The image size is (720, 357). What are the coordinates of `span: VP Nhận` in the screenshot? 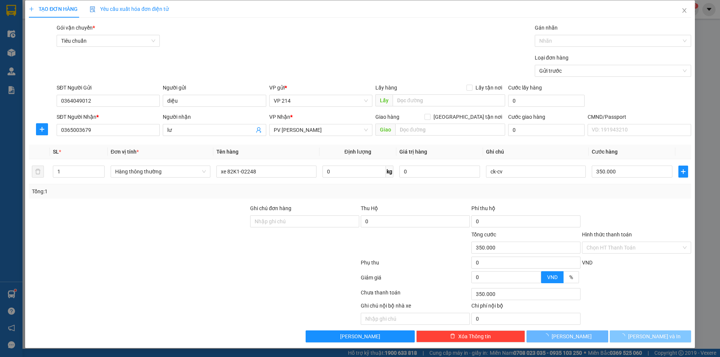 It's located at (280, 117).